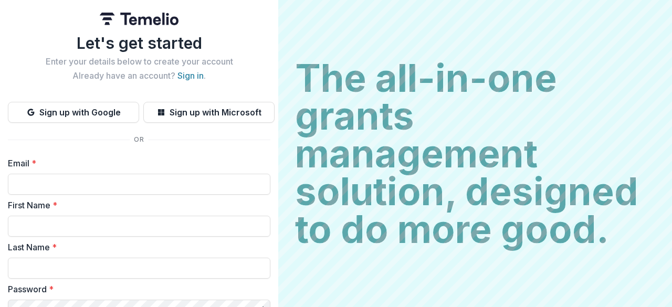 The image size is (672, 307). Describe the element at coordinates (74, 112) in the screenshot. I see `button: Sign up with Google` at that location.